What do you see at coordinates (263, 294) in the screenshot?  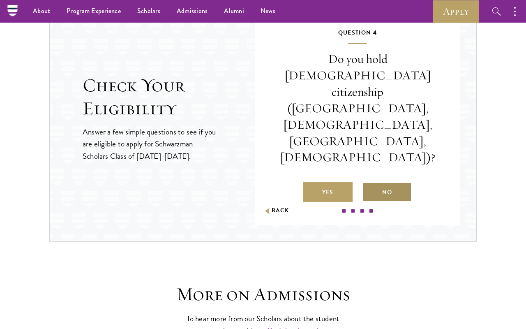 I see `h3: More on Admissions` at bounding box center [263, 294].